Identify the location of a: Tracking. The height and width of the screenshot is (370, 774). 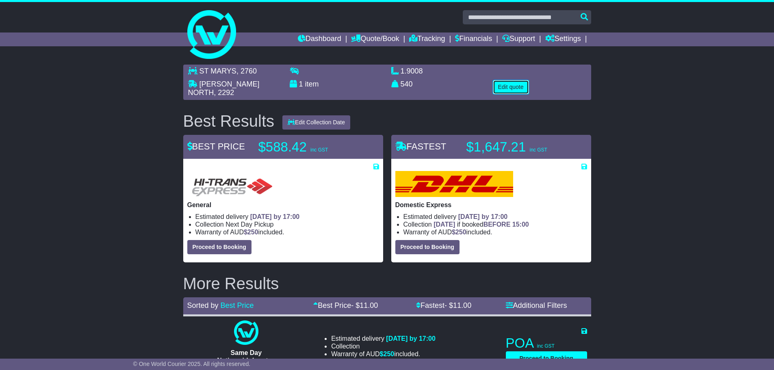
(427, 39).